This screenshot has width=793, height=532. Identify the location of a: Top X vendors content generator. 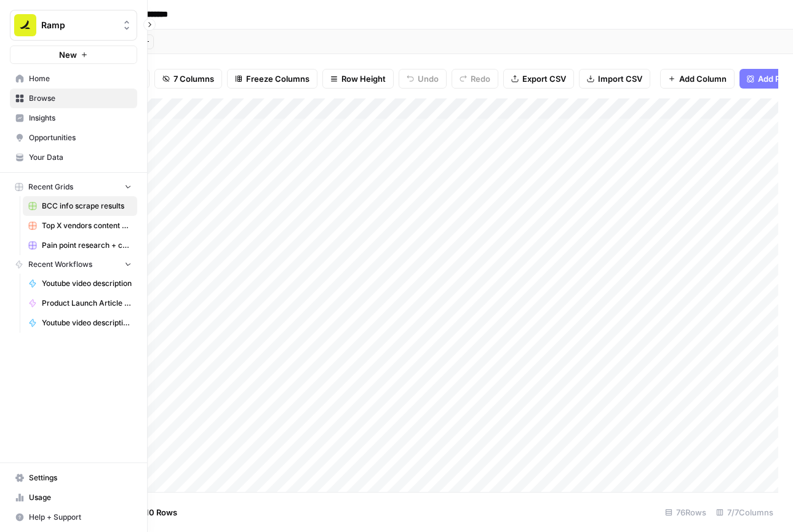
(80, 226).